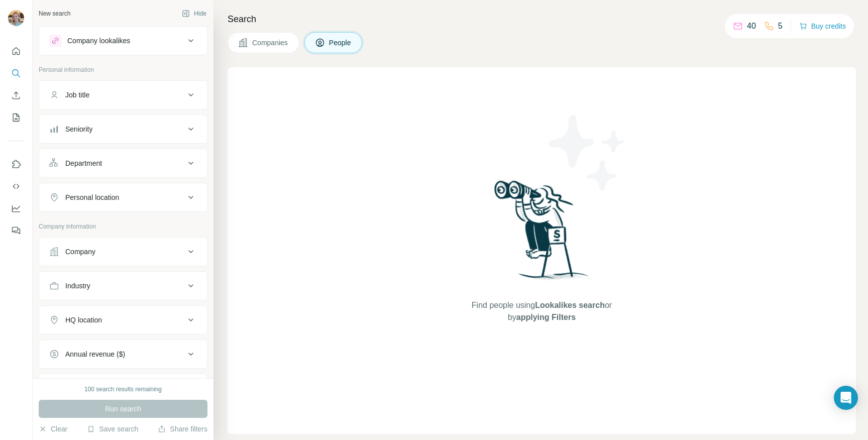  What do you see at coordinates (588, 153) in the screenshot?
I see `img: Surfe Illustration - Stars` at bounding box center [588, 153].